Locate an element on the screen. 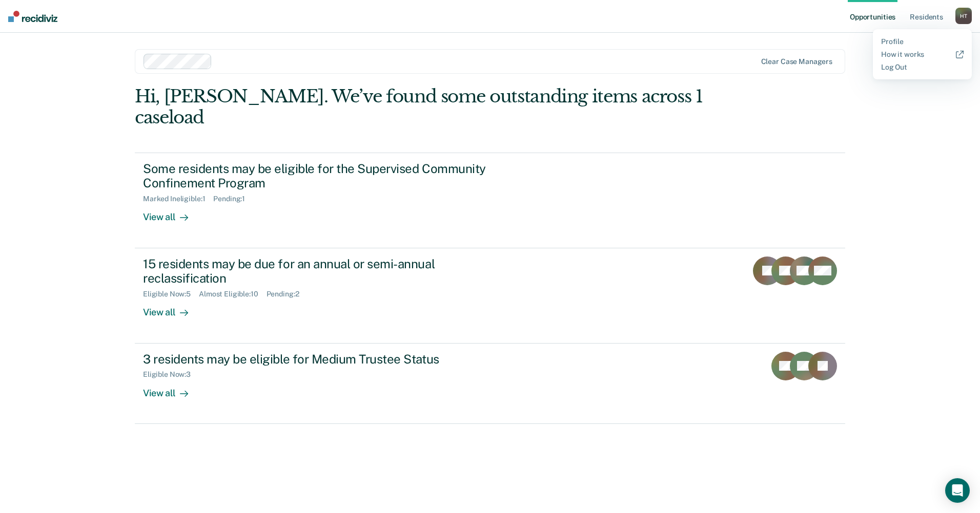 Image resolution: width=980 pixels, height=513 pixels. a: 3 residents may be eligible for Medium Trustee StatusEligible Now:3View all is located at coordinates (490, 384).